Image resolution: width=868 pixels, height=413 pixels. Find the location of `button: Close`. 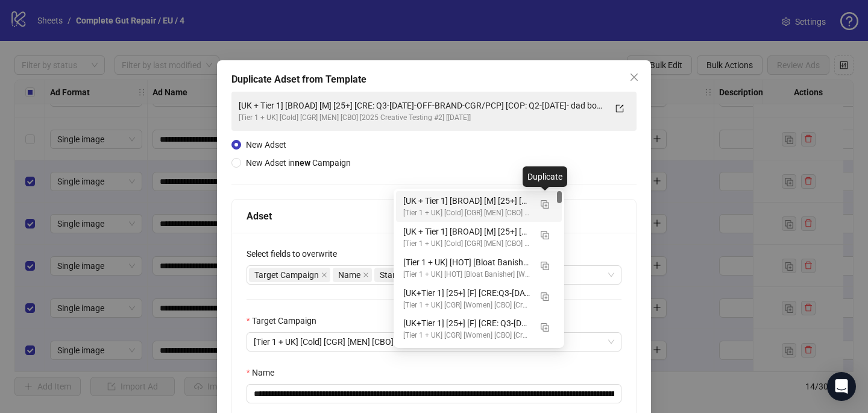

button: Close is located at coordinates (634, 77).